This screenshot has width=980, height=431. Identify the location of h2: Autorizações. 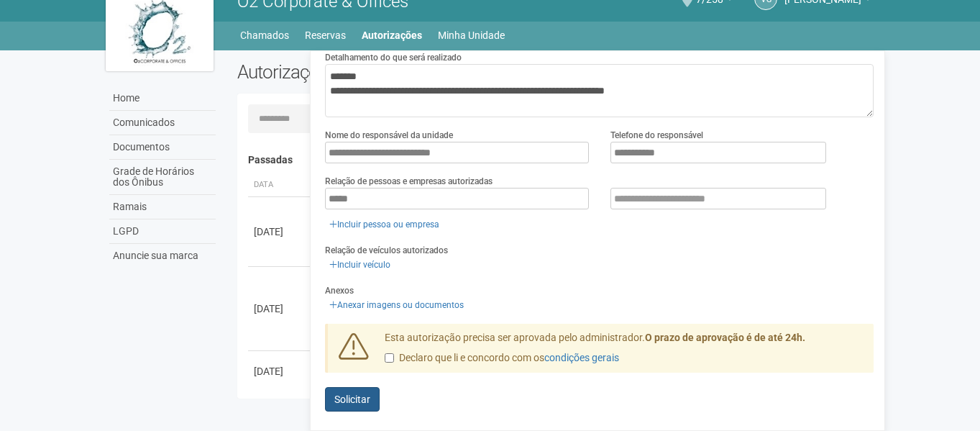
(391, 72).